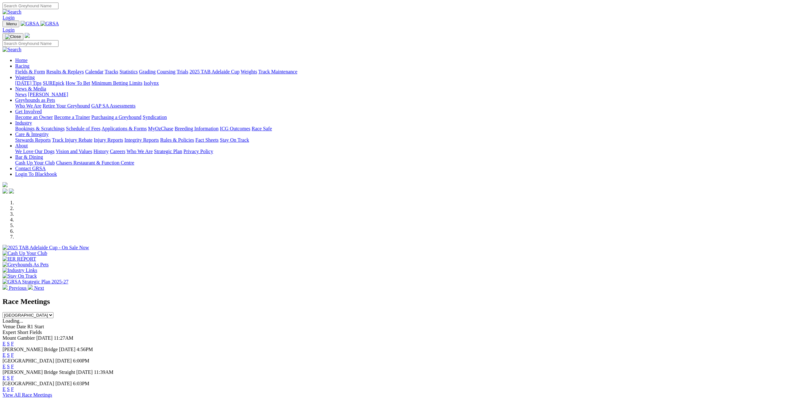 The image size is (805, 402). What do you see at coordinates (65, 71) in the screenshot?
I see `a: Results & Replays` at bounding box center [65, 71].